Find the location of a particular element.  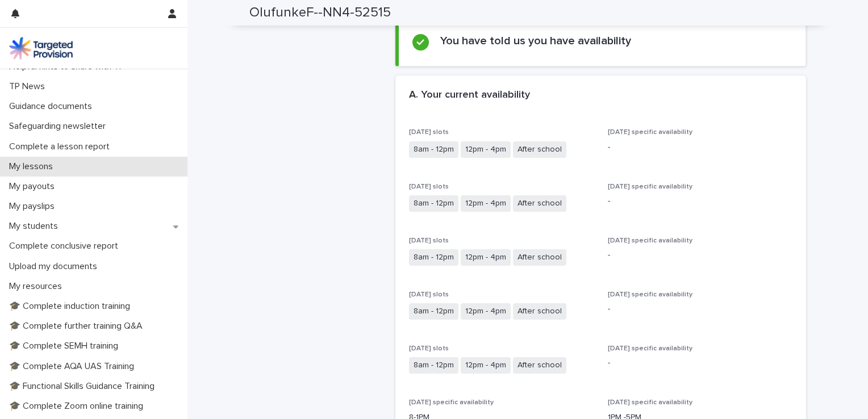

p: My lessons is located at coordinates (33, 166).